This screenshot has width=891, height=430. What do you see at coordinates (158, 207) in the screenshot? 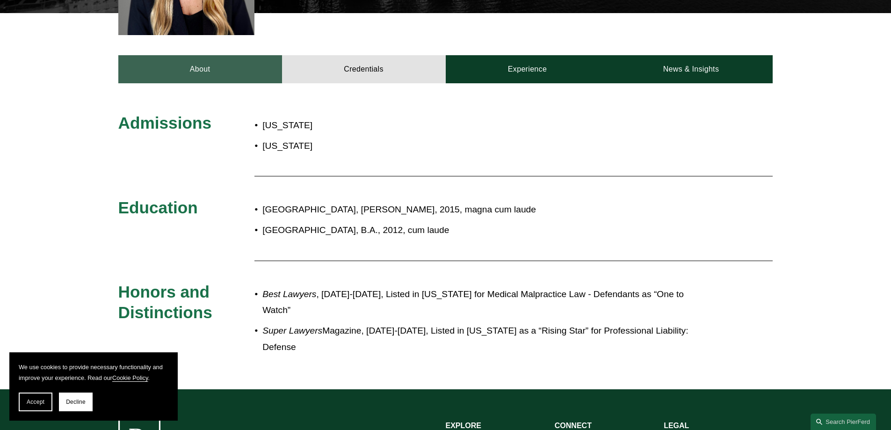
I see `span: Education` at bounding box center [158, 207].